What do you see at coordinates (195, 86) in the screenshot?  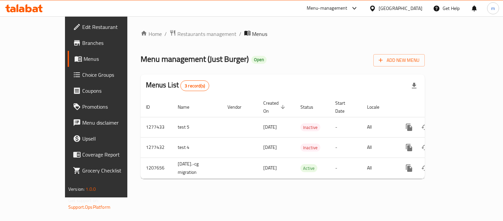 I see `span: 3 record(s)` at bounding box center [195, 86].